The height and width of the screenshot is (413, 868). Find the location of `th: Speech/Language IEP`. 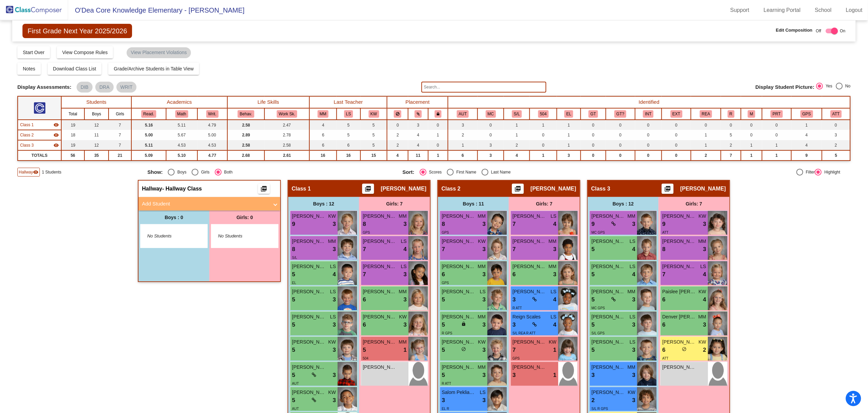

th: Speech/Language IEP is located at coordinates (517, 114).